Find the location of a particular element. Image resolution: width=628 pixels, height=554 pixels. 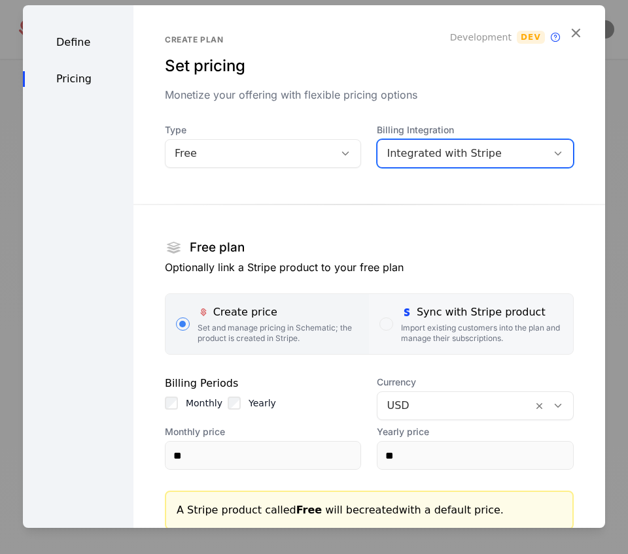

label: Monthly price is located at coordinates (263, 432).